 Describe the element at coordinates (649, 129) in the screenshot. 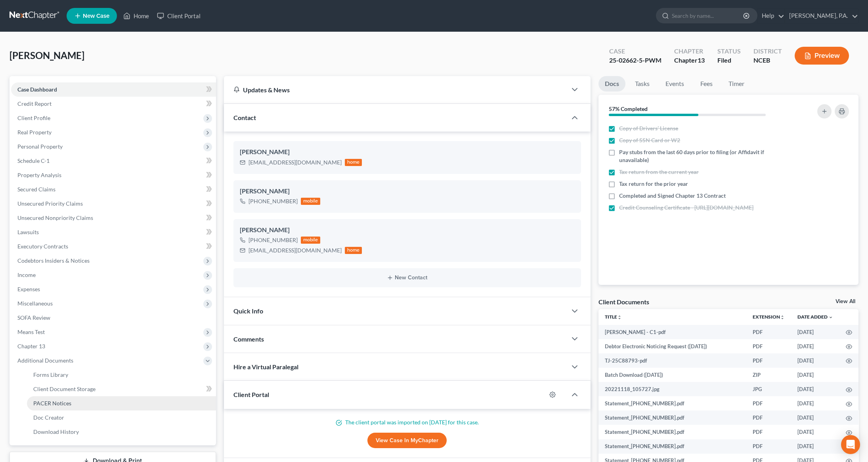

I see `span: Copy of Drivers’ License` at that location.